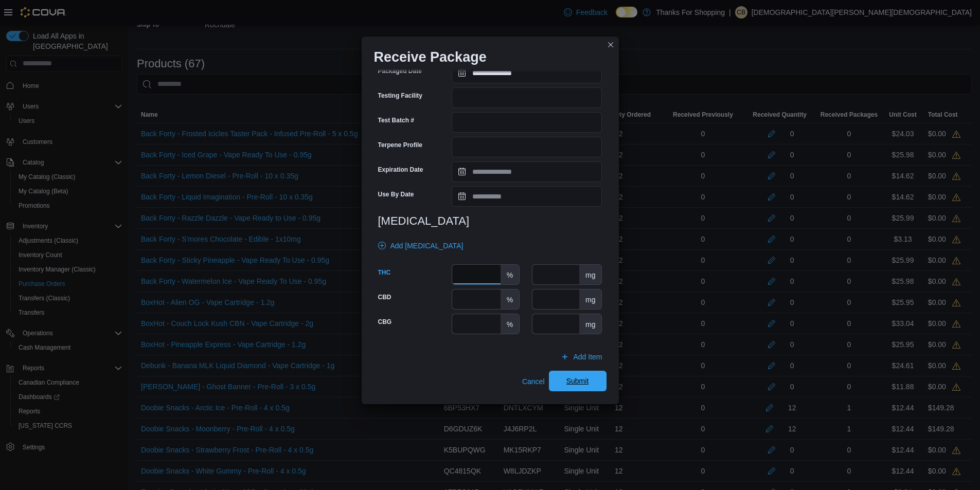 This screenshot has width=980, height=490. I want to click on label: Packaged Date, so click(400, 71).